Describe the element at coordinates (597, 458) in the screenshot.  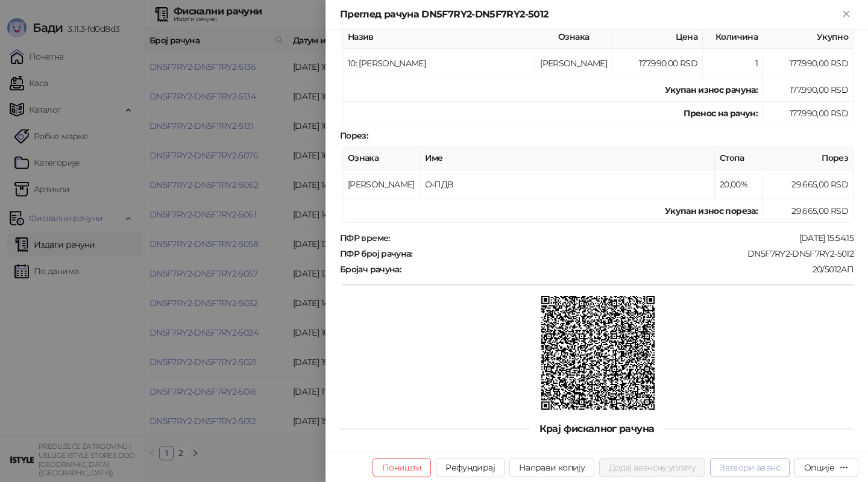
I see `span: Купац` at that location.